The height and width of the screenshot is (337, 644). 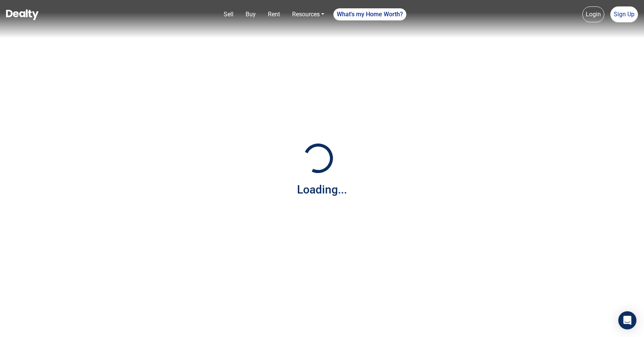 I want to click on div: Loading..., so click(x=322, y=189).